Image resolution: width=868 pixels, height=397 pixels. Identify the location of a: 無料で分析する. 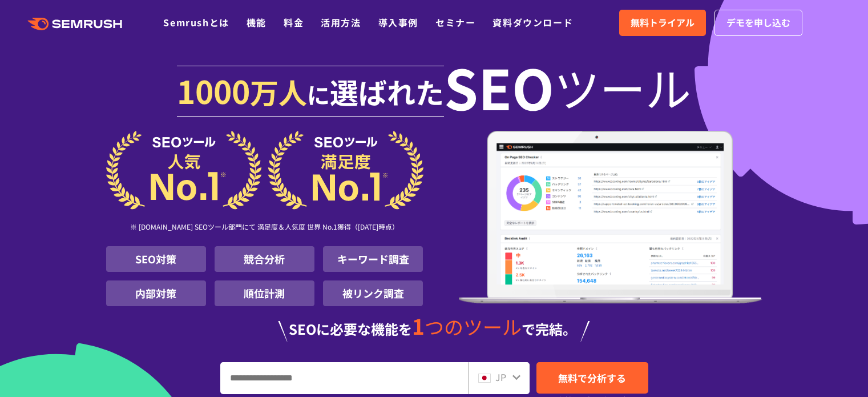
(593, 377).